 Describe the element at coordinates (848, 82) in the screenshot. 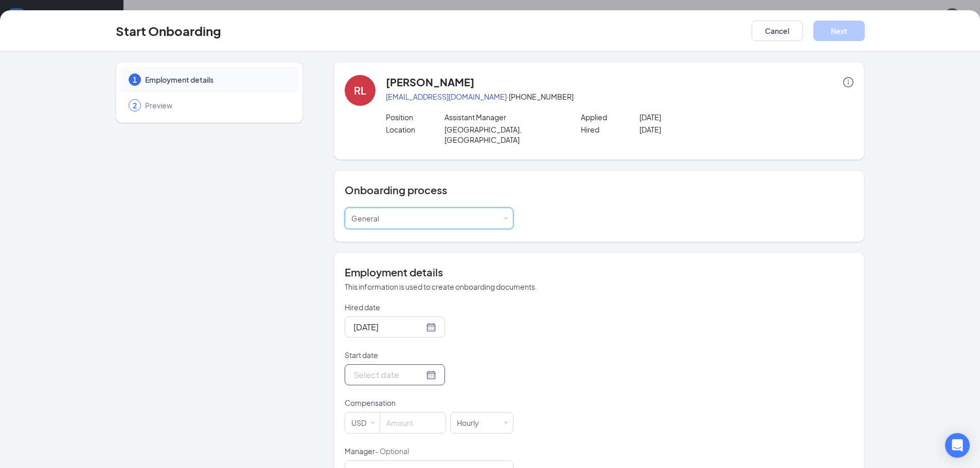

I see `span: info-circle` at that location.